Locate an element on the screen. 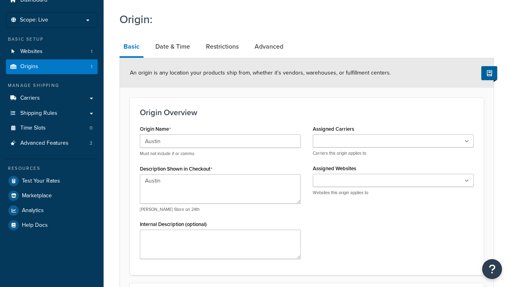 This screenshot has height=287, width=510. div: Manage Shipping is located at coordinates (52, 85).